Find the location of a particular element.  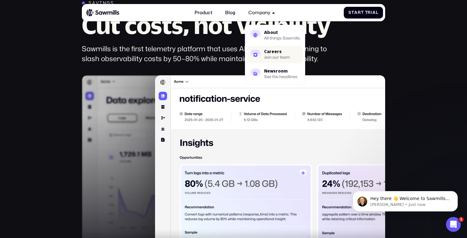

a: Blog is located at coordinates (231, 13).